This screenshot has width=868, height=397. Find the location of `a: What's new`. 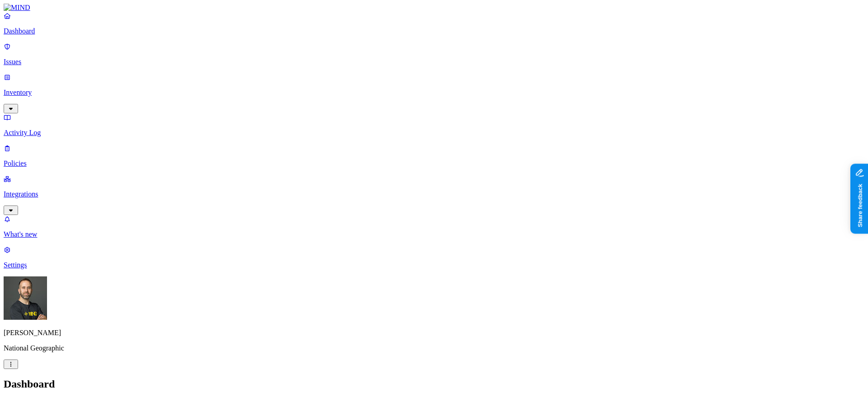

a: What's new is located at coordinates (434, 227).